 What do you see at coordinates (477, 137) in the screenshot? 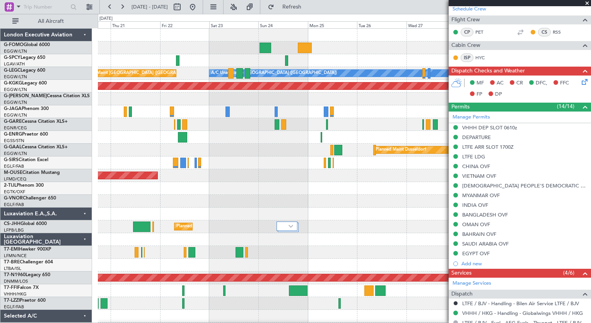
I see `div: DEPARTURE` at bounding box center [477, 137].